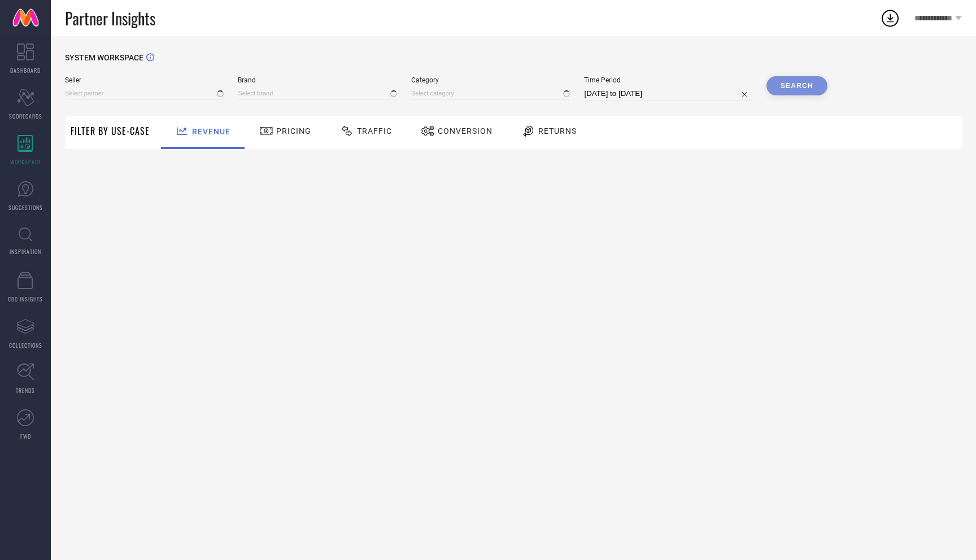 This screenshot has width=976, height=560. Describe the element at coordinates (26, 436) in the screenshot. I see `span: FWD` at that location.